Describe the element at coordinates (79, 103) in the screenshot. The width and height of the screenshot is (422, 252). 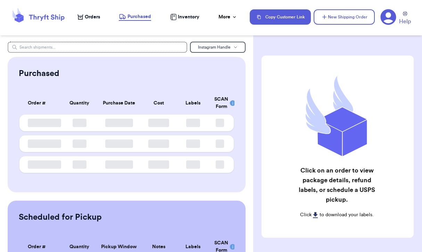
I see `th: Quantity` at that location.